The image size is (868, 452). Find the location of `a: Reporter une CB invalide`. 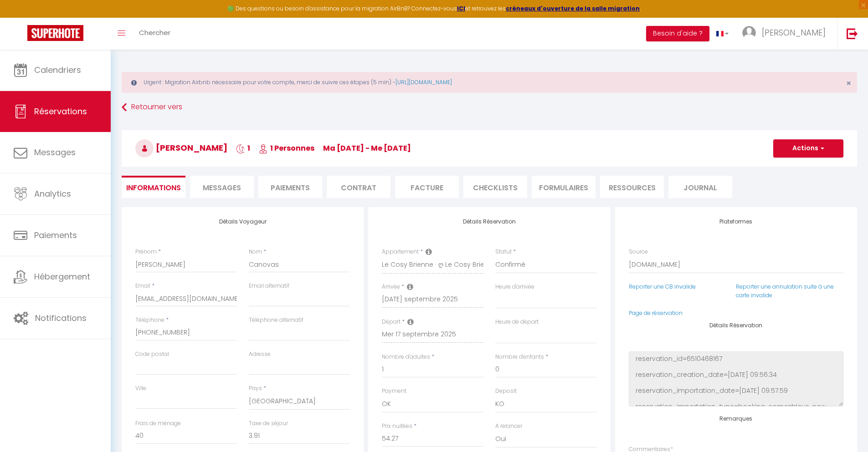

a: Reporter une CB invalide is located at coordinates (662, 286).